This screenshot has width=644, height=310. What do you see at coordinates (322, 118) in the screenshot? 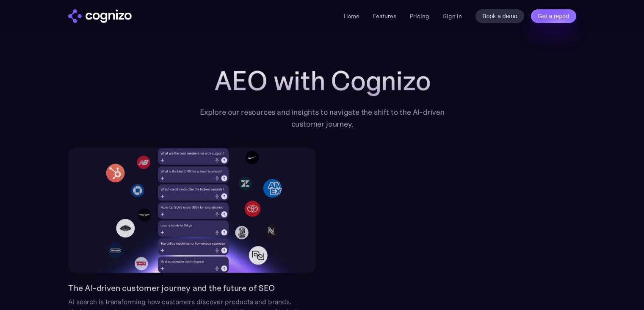
I see `div: Explore our resources and insights to navigate the shift to the AI-driven customer journey.` at bounding box center [322, 118].